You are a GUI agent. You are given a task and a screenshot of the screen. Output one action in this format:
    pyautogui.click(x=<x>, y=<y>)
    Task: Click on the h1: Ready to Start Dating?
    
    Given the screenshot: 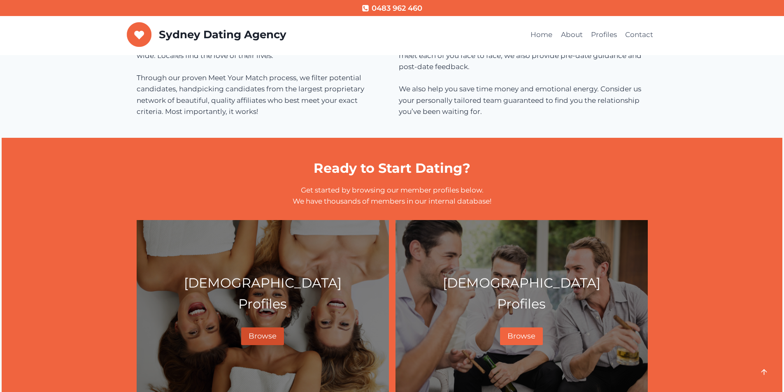 What is the action you would take?
    pyautogui.click(x=392, y=168)
    